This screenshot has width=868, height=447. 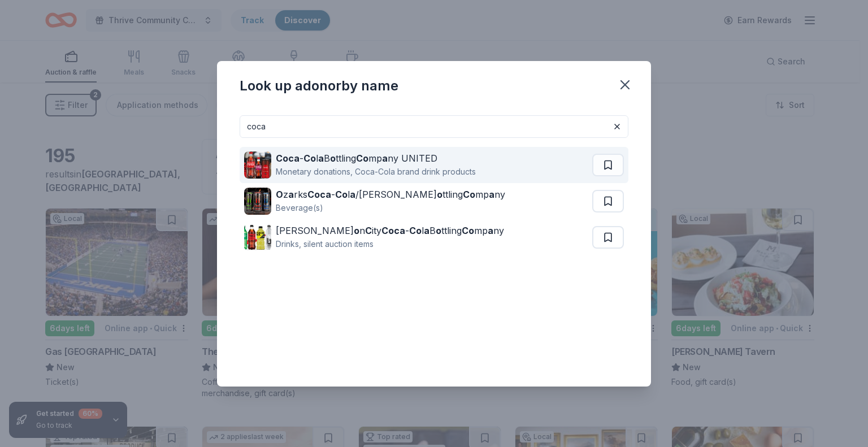 I want to click on img: Image for Jefferson City Coca-Cola Bottling Company, so click(x=257, y=237).